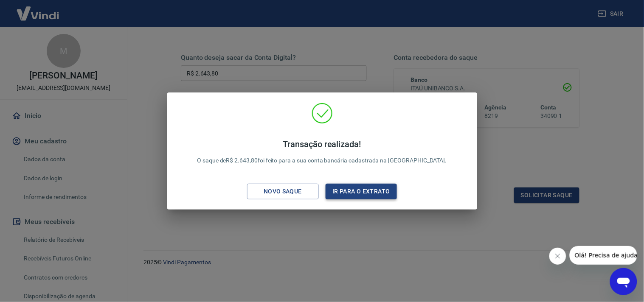 The height and width of the screenshot is (302, 644). I want to click on div: Novo saque, so click(283, 191).